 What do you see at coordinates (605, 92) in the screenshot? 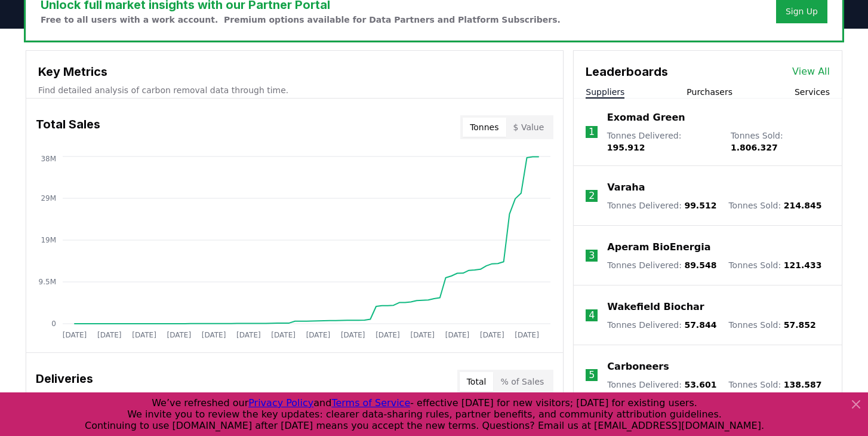
I see `button: Suppliers` at bounding box center [605, 92].